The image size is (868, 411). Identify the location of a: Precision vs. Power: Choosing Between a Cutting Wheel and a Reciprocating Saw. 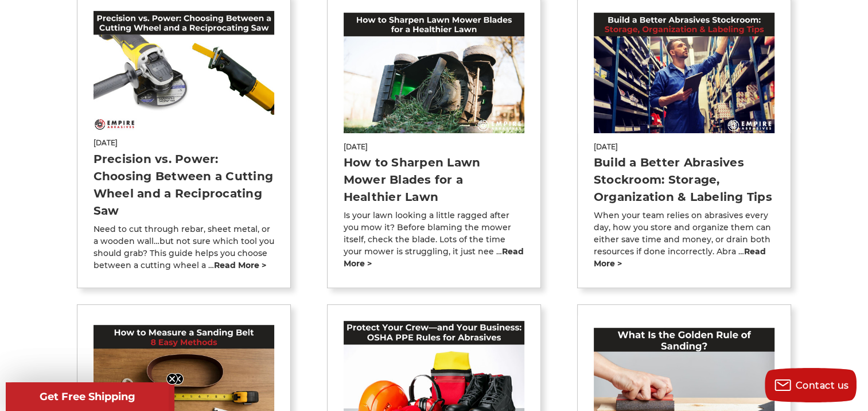
(184, 185).